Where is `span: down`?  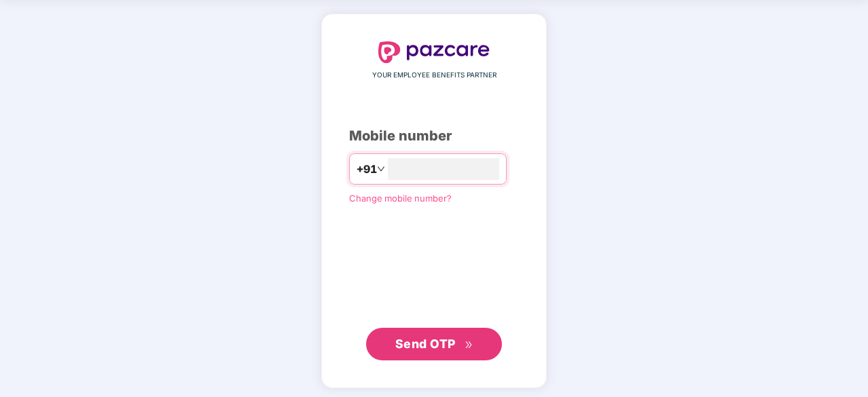 span: down is located at coordinates (381, 169).